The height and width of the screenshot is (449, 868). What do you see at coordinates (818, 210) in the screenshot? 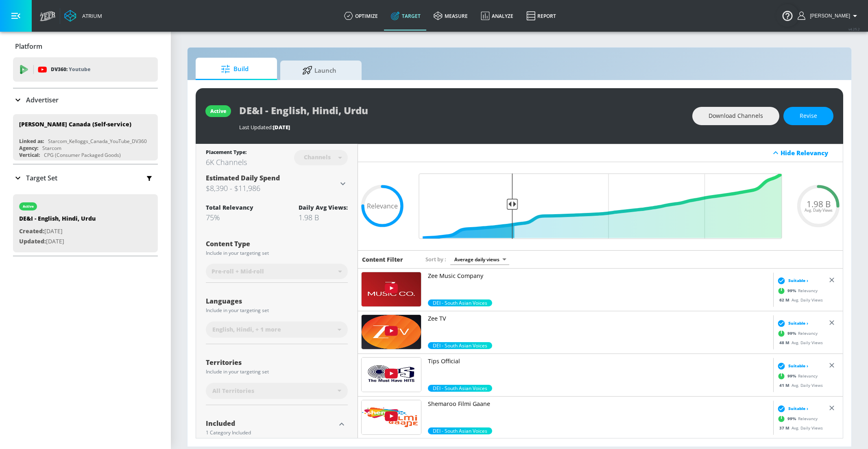
I see `span: Avg. Daily Views` at bounding box center [818, 210].